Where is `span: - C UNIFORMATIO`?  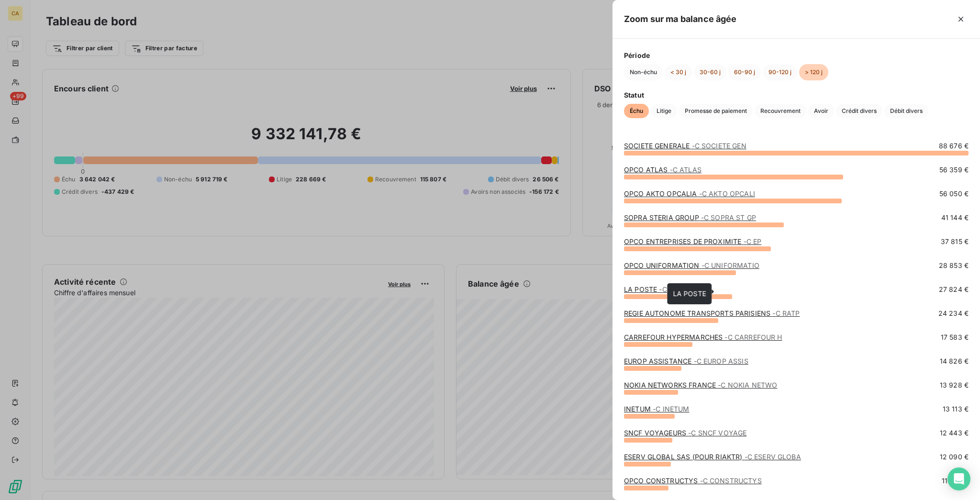 span: - C UNIFORMATIO is located at coordinates (731, 265).